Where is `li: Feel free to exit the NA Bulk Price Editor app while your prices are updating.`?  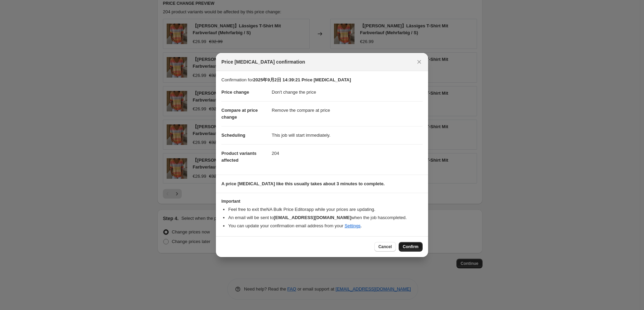 li: Feel free to exit the NA Bulk Price Editor app while your prices are updating. is located at coordinates (325, 210).